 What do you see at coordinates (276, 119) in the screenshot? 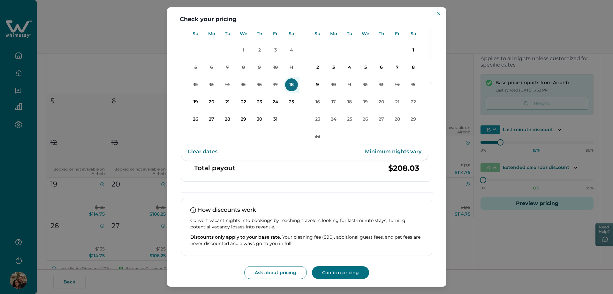
I see `p: 31` at bounding box center [276, 119].